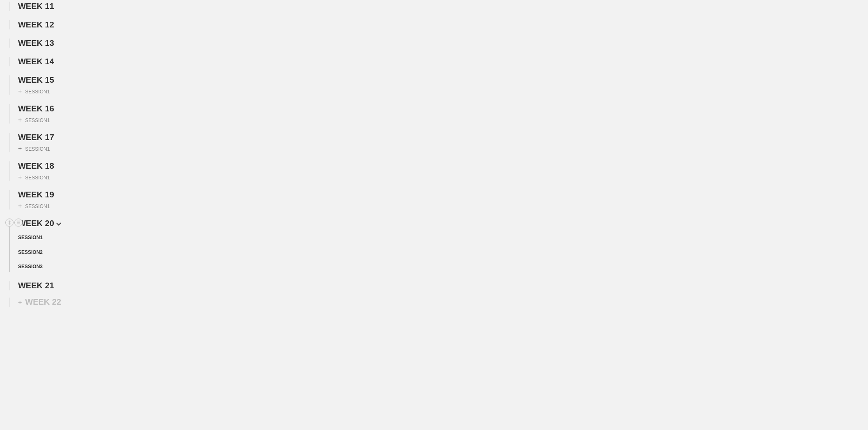 This screenshot has width=868, height=430. Describe the element at coordinates (36, 80) in the screenshot. I see `span: WEEK 15` at that location.